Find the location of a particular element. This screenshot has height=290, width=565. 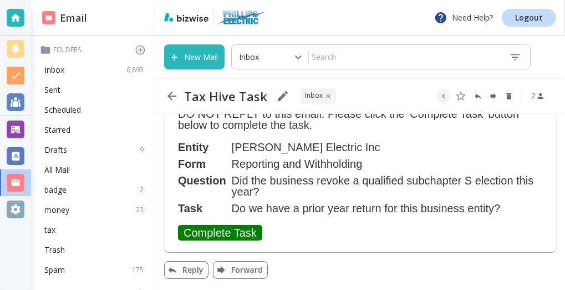

p: Trash is located at coordinates (54, 250).